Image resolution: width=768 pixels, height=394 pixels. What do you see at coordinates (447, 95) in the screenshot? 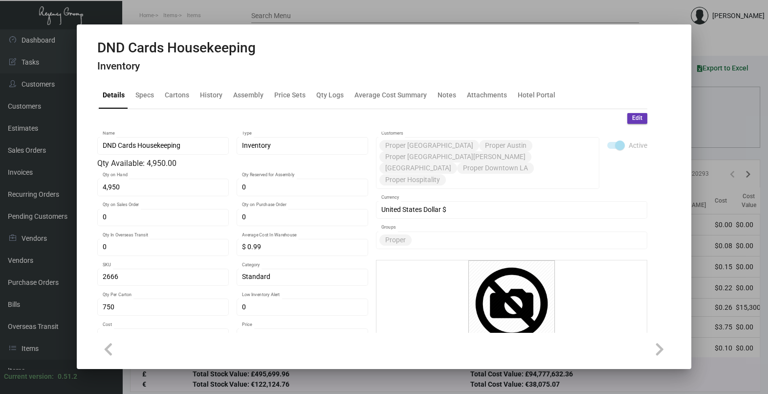
I see `div: Notes` at bounding box center [447, 95].